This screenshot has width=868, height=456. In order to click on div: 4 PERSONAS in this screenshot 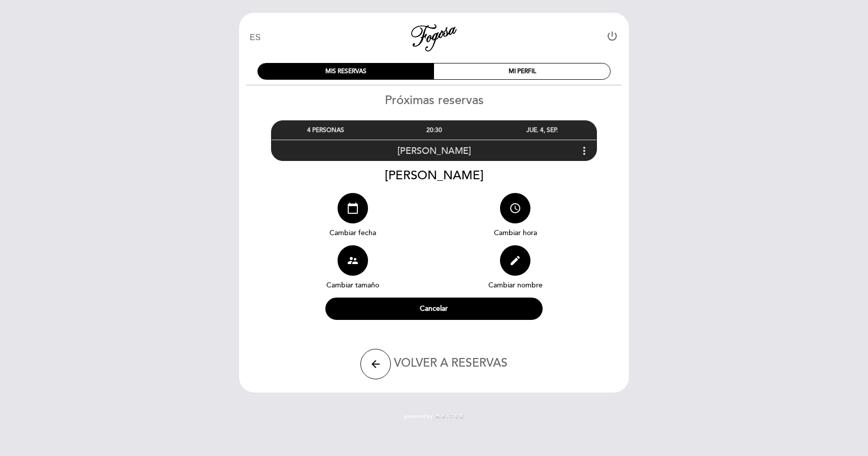, I will do `click(325, 130)`.